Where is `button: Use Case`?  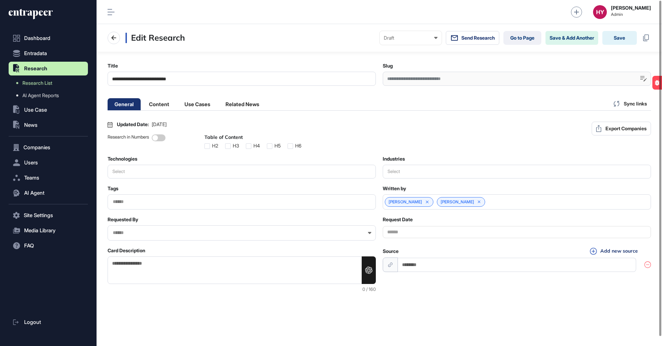 button: Use Case is located at coordinates (48, 110).